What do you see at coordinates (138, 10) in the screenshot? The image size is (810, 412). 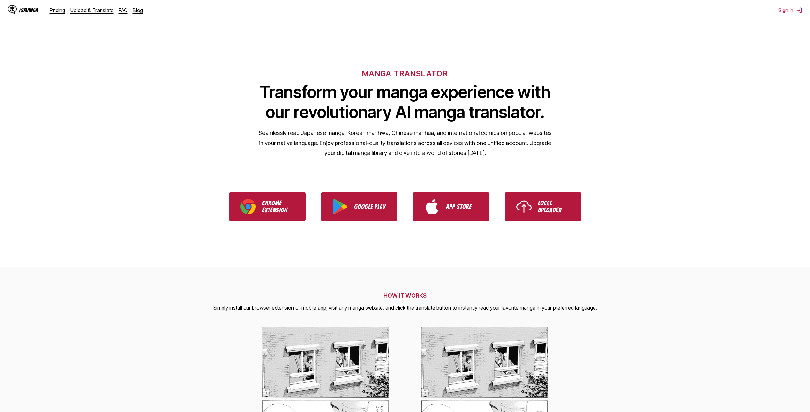 I see `a: Blog` at bounding box center [138, 10].